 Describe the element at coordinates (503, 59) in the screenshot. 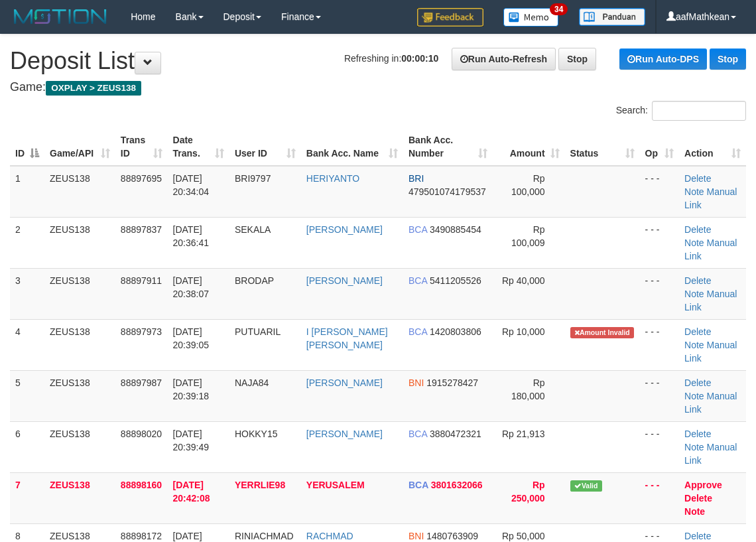

I see `a: Run Auto-Refresh` at that location.